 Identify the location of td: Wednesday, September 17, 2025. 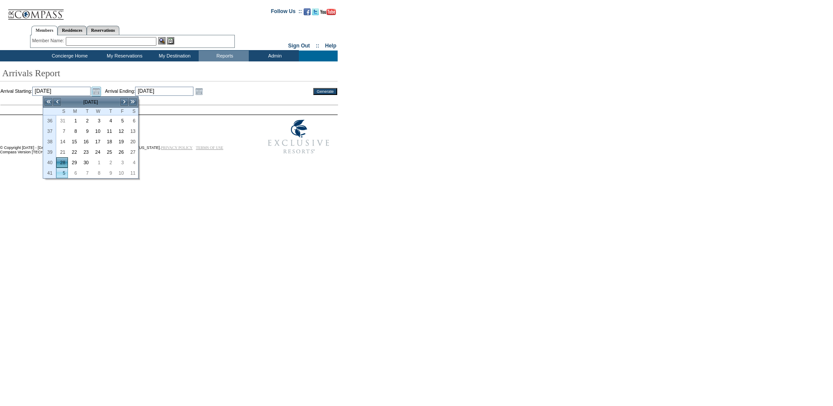
(97, 142).